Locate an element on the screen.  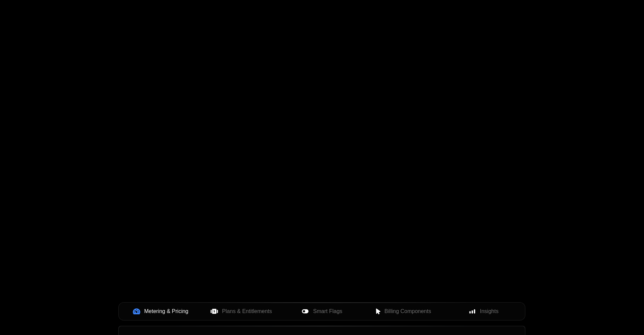
button: Insights is located at coordinates (483, 312).